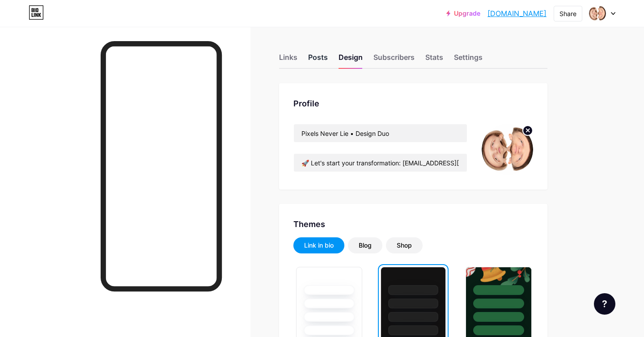  I want to click on div: Design, so click(350, 60).